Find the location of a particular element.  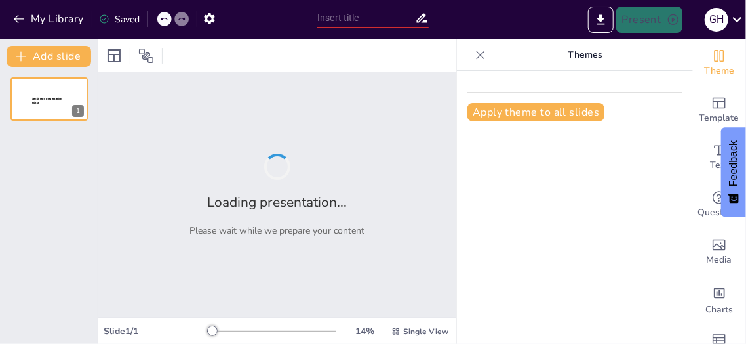

button: Add slide is located at coordinates (49, 56).